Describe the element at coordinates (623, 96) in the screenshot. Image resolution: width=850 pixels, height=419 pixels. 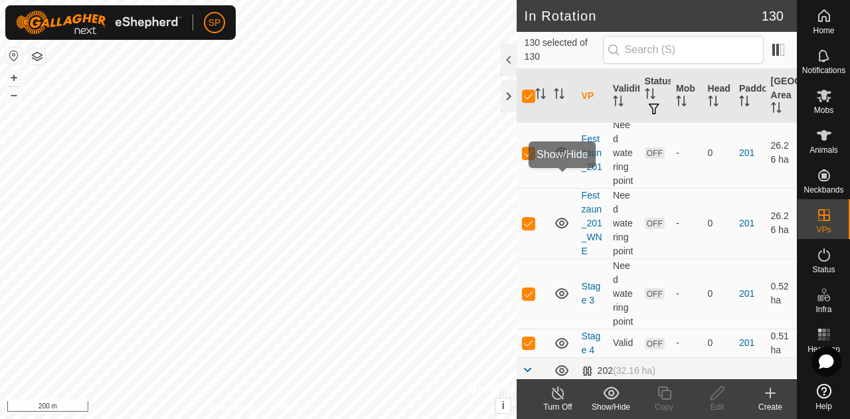
I see `th: Validity` at that location.